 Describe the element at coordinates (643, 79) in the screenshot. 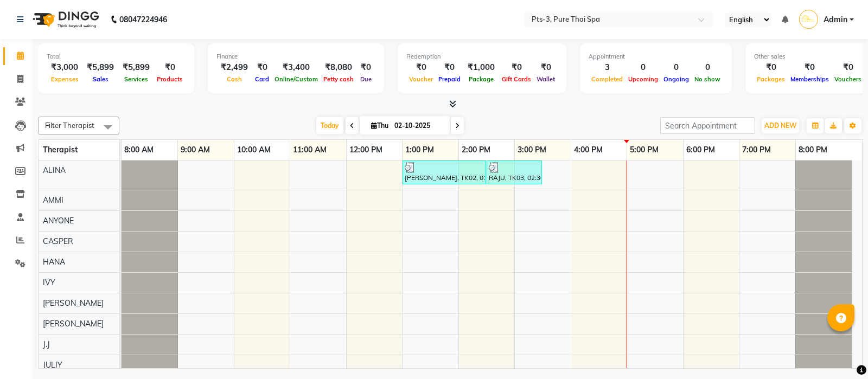

I see `span: Upcoming` at that location.